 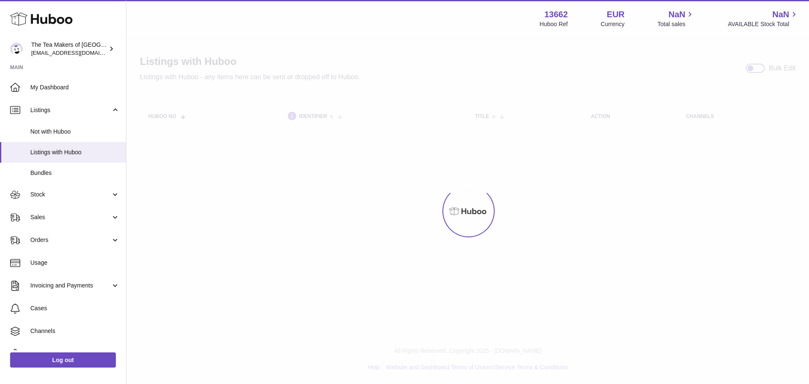 I want to click on span: Channels, so click(x=75, y=331).